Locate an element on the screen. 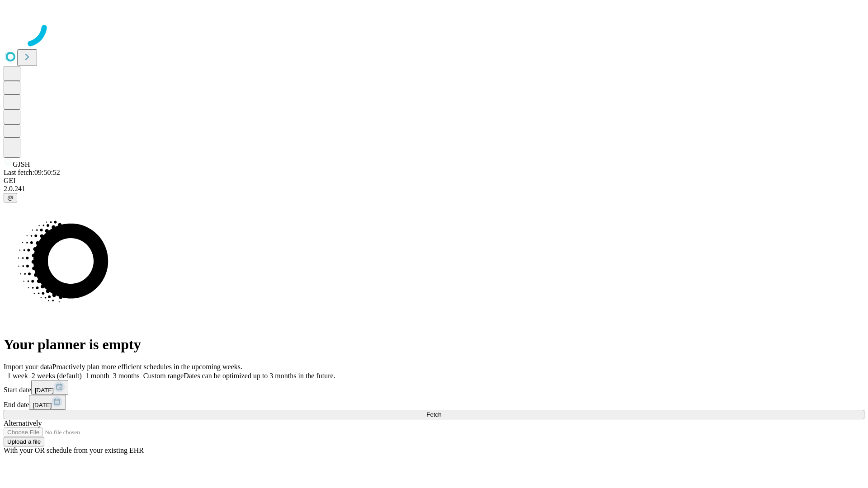 The height and width of the screenshot is (488, 868). div: End date is located at coordinates (434, 403).